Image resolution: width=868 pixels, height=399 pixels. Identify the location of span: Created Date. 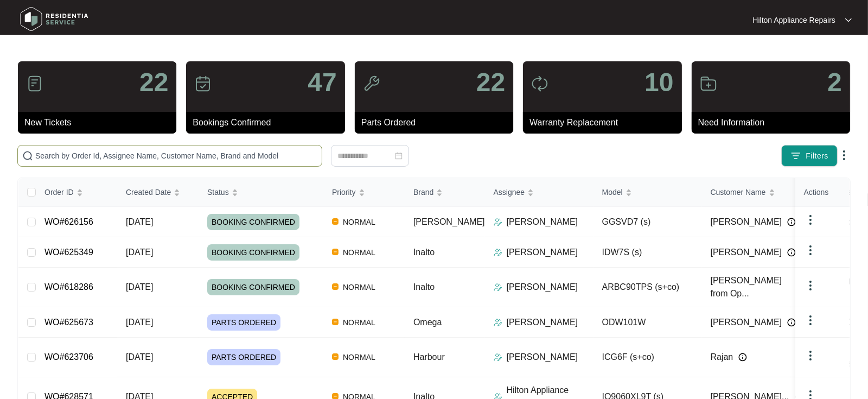
(148, 192).